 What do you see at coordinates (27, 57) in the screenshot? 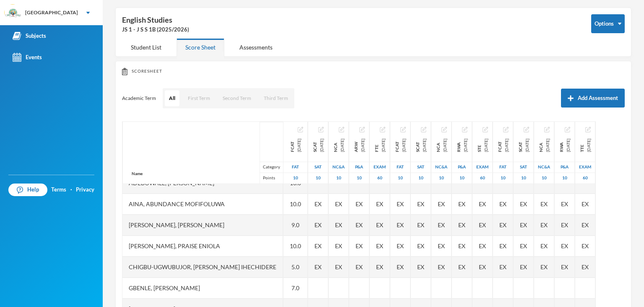
I see `div: Events` at bounding box center [27, 57].